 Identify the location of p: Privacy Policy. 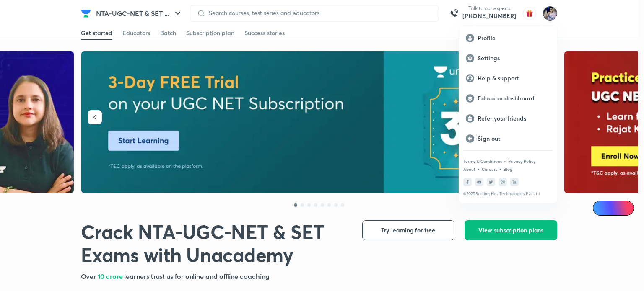
(522, 161).